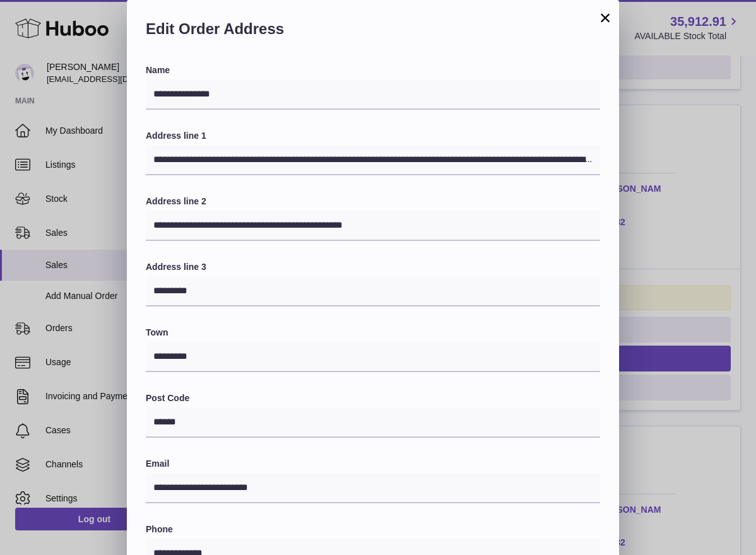 The width and height of the screenshot is (756, 555). What do you see at coordinates (373, 332) in the screenshot?
I see `label: Town` at bounding box center [373, 332].